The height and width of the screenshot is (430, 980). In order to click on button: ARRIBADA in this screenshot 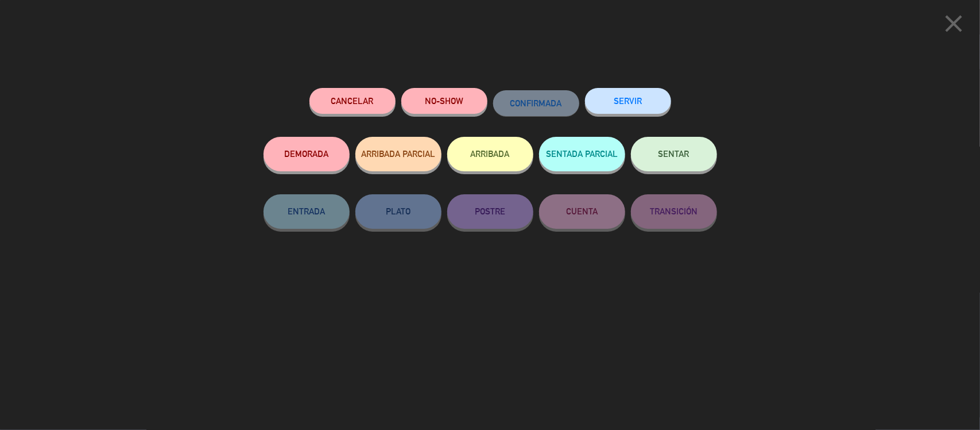, I will do `click(491, 154)`.